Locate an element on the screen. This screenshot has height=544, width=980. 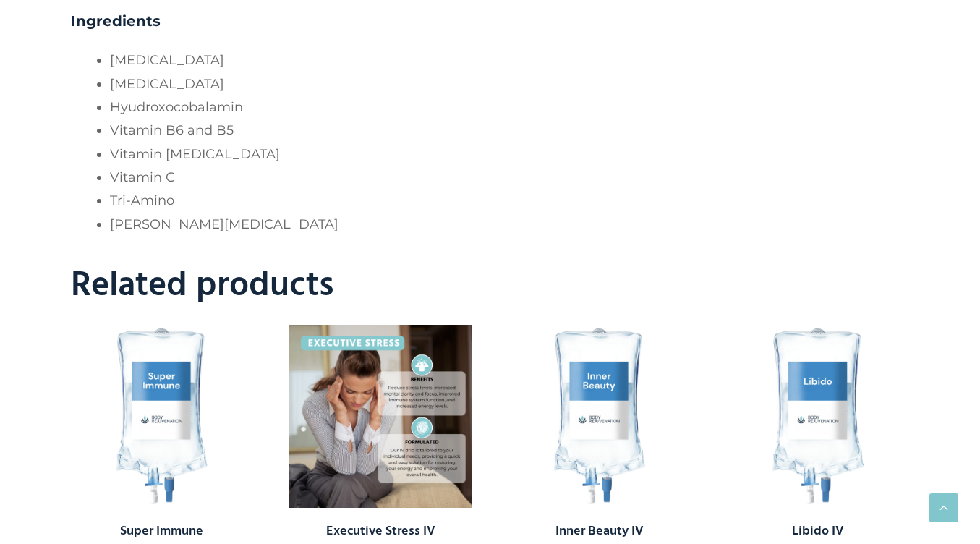
li: Vitamin B6 and B5 is located at coordinates (510, 130).